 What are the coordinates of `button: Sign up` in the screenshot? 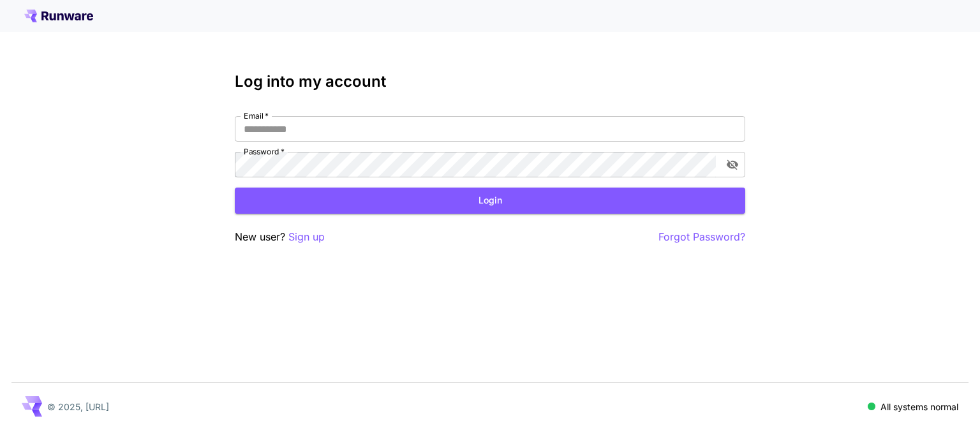 It's located at (306, 237).